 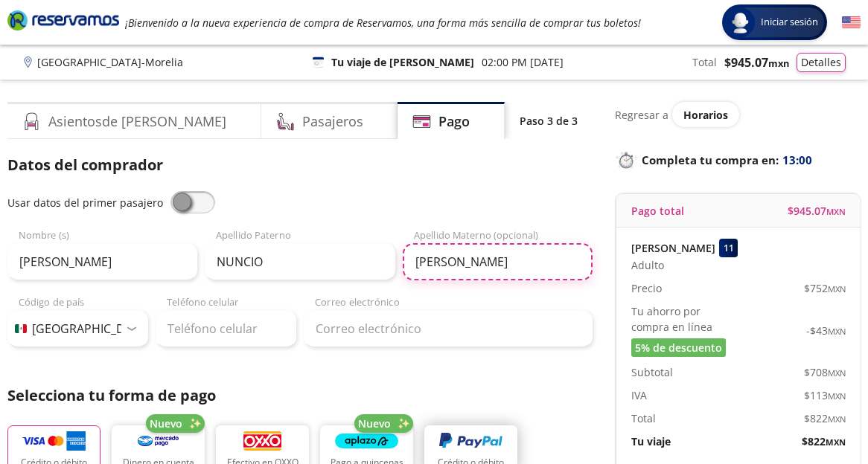 I want to click on h4: Pasajeros, so click(x=333, y=121).